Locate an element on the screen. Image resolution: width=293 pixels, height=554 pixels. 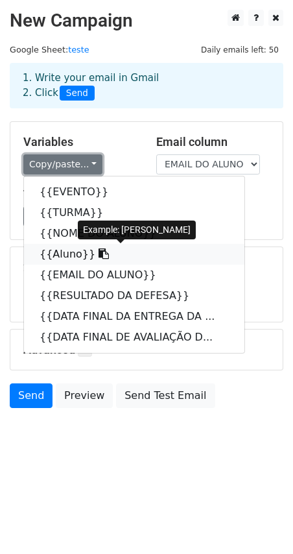
a: {{DATA FINAL DA ENTREGA DA ... is located at coordinates (134, 317).